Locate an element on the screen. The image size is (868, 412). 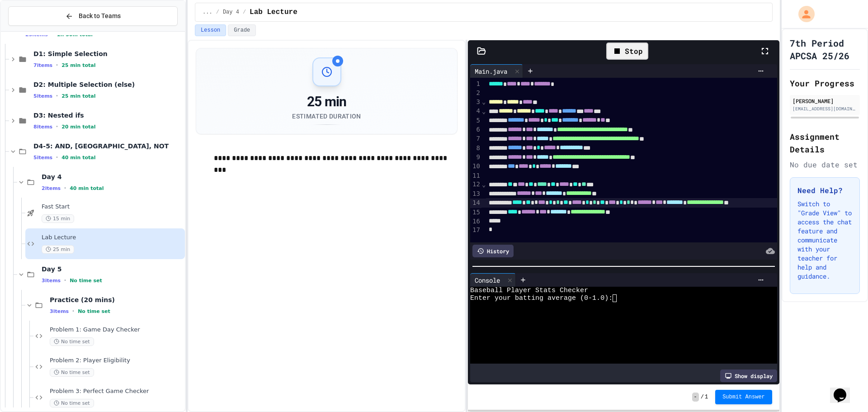
span: Day 5 is located at coordinates (112, 269).